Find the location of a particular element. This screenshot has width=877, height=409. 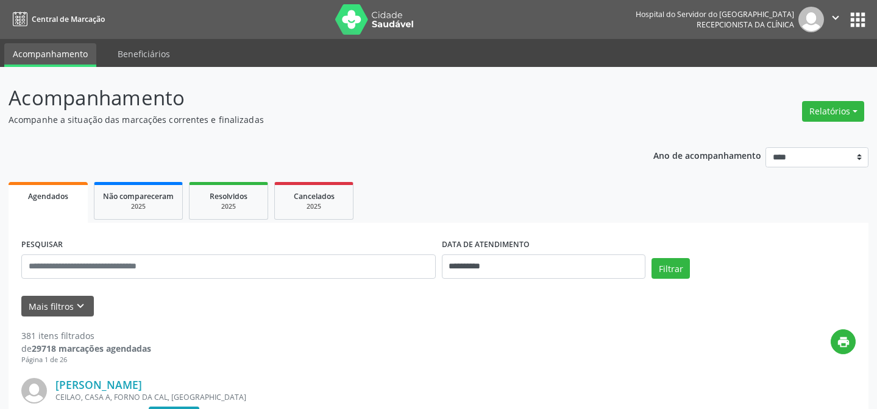

div: 381 itens filtrados is located at coordinates (86, 336).